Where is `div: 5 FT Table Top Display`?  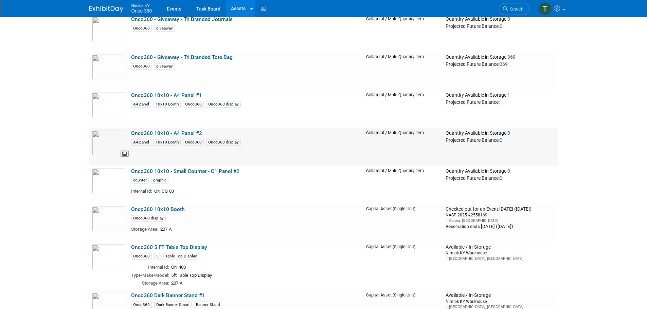 div: 5 FT Table Top Display is located at coordinates (176, 256).